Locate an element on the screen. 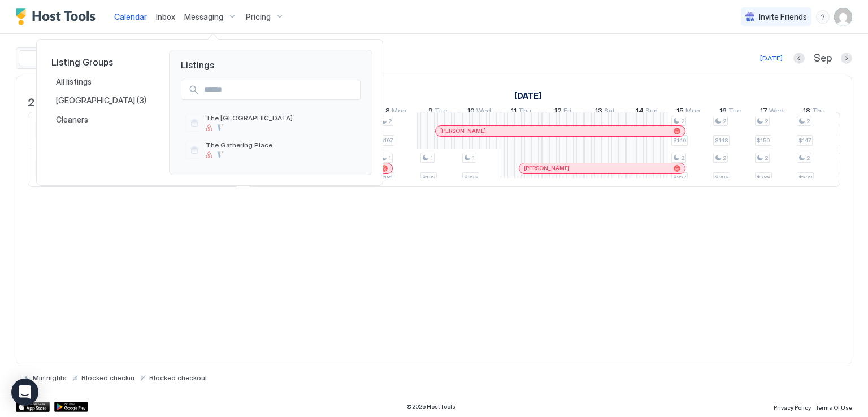  input: Input Field is located at coordinates (280, 90).